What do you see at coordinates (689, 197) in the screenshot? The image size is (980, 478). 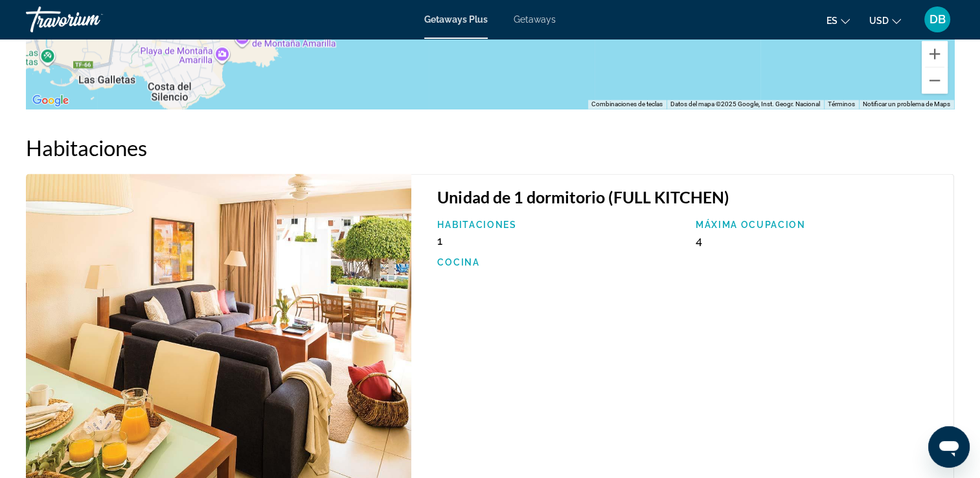 I see `h3: Unidad de 1 dormitorio (FULL KITCHEN)` at bounding box center [689, 197].